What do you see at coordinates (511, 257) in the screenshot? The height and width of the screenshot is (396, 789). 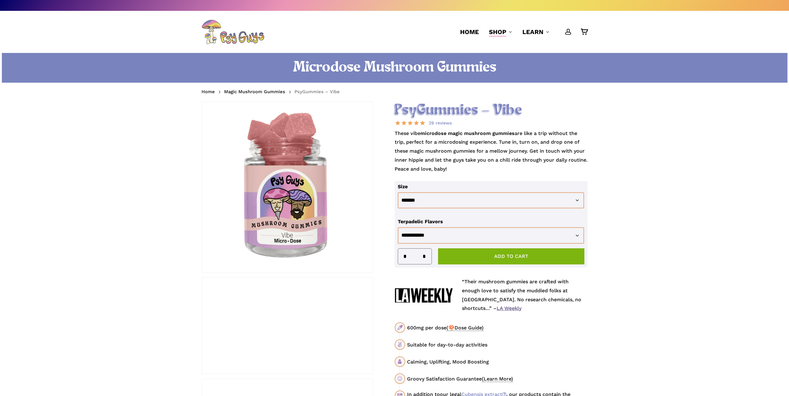 I see `button: Add to cart` at bounding box center [511, 257].